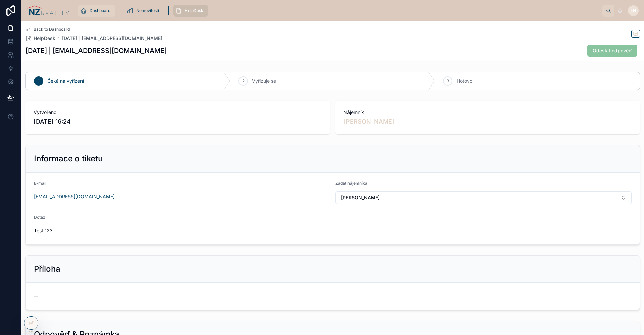 Image resolution: width=644 pixels, height=335 pixels. Describe the element at coordinates (448, 81) in the screenshot. I see `span: 3` at that location.